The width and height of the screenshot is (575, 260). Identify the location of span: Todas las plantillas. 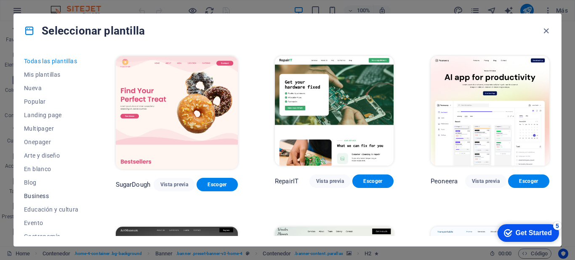
(51, 61).